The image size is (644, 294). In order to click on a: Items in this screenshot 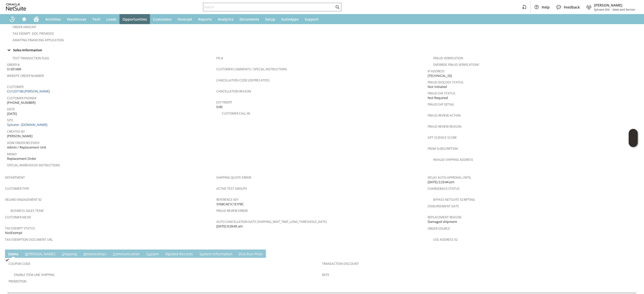, I will do `click(13, 254)`.